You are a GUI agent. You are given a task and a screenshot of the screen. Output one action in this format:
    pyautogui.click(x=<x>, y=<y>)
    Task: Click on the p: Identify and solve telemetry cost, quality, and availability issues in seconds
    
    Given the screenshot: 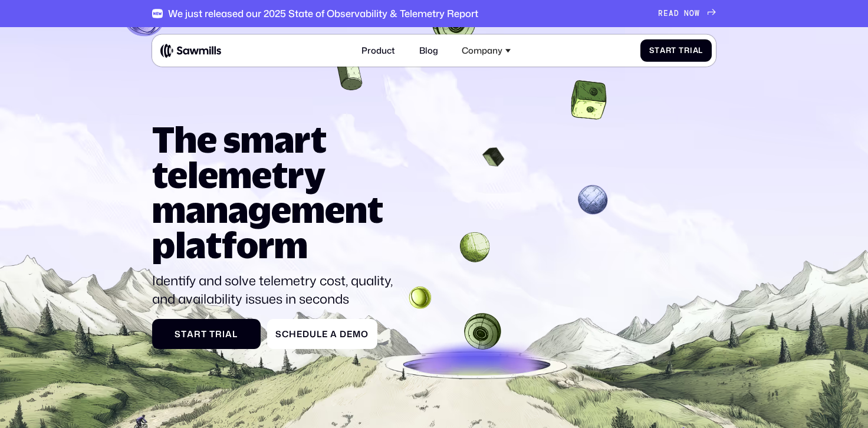 What is the action you would take?
    pyautogui.click(x=278, y=290)
    